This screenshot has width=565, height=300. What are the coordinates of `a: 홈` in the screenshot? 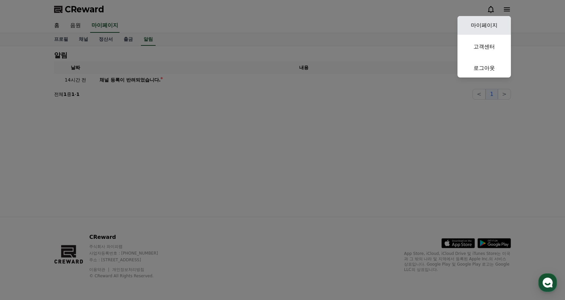 It's located at (23, 220).